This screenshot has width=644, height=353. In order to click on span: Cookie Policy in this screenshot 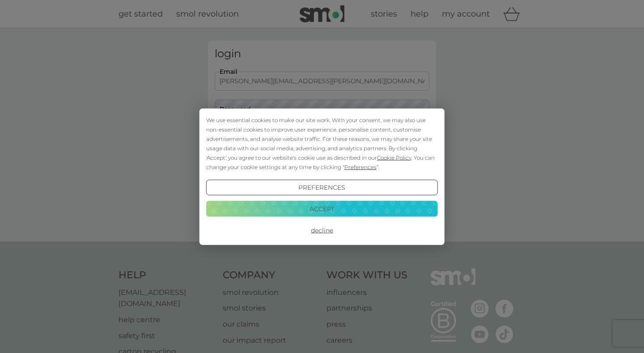, I will do `click(394, 157)`.